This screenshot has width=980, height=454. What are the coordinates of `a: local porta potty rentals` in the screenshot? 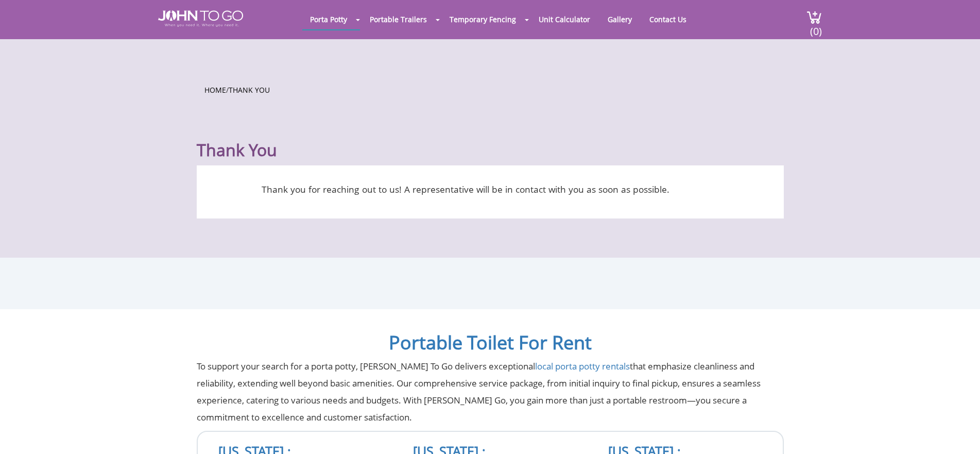 It's located at (582, 366).